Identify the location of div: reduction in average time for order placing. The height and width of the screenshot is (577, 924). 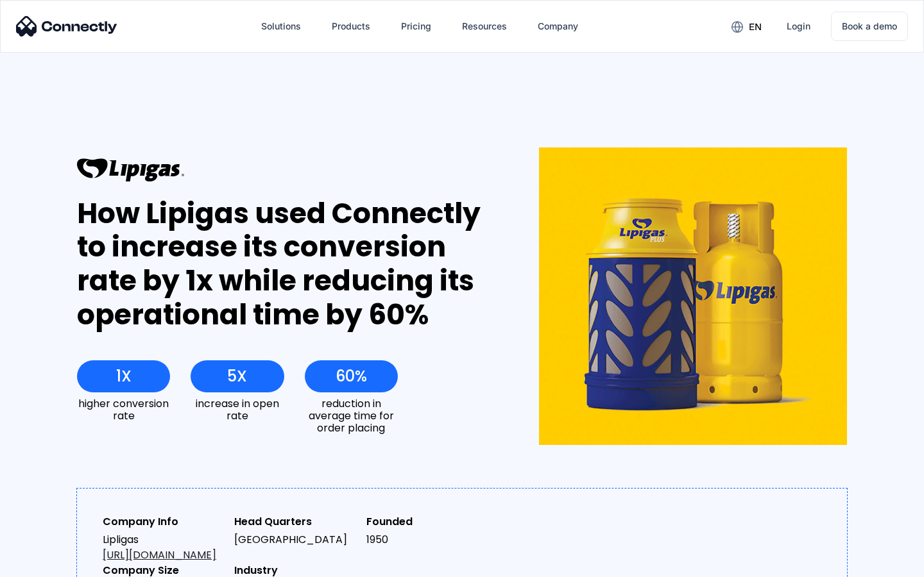
(352, 417).